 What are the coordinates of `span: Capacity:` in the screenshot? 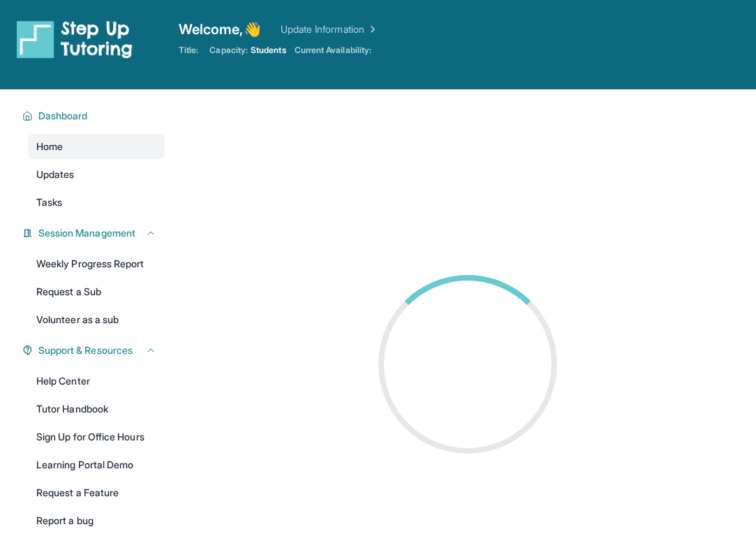 It's located at (228, 51).